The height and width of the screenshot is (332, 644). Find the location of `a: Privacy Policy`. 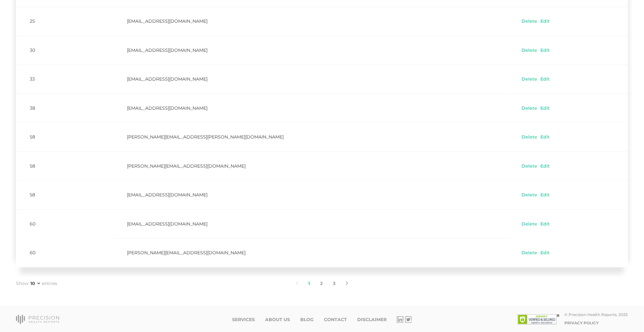

a: Privacy Policy is located at coordinates (582, 323).